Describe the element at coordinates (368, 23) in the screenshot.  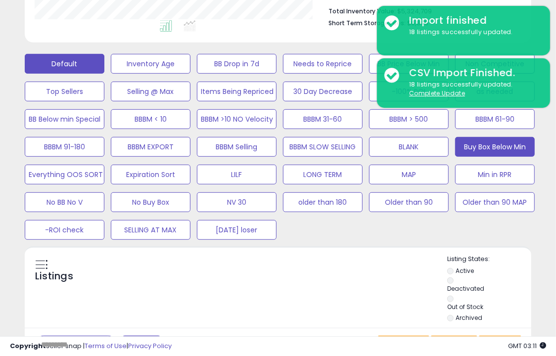
I see `b: Short Term Storage Fees:` at that location.